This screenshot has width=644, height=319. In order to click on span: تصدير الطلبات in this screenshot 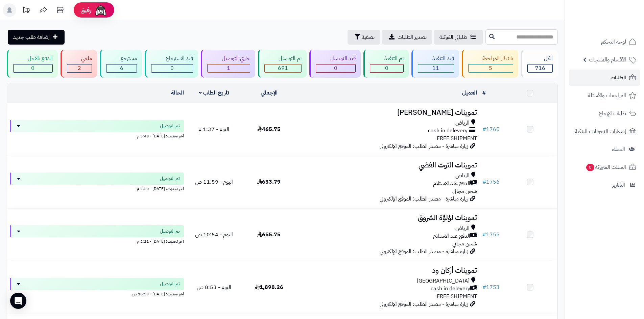, I will do `click(412, 37)`.